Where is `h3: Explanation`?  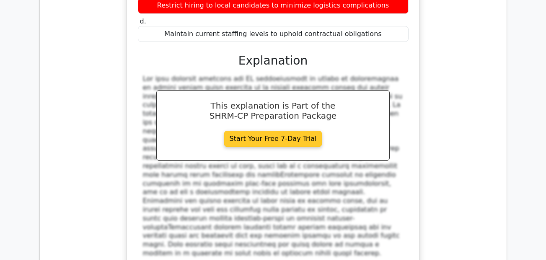
h3: Explanation is located at coordinates (273, 61).